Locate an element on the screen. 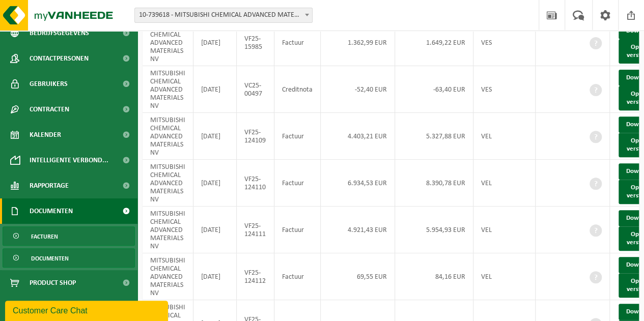 This screenshot has width=644, height=321. span: 10-739618 - MITSUBISHI CHEMICAL ADVANCED MATERIALS NV - TIELT is located at coordinates (224, 15).